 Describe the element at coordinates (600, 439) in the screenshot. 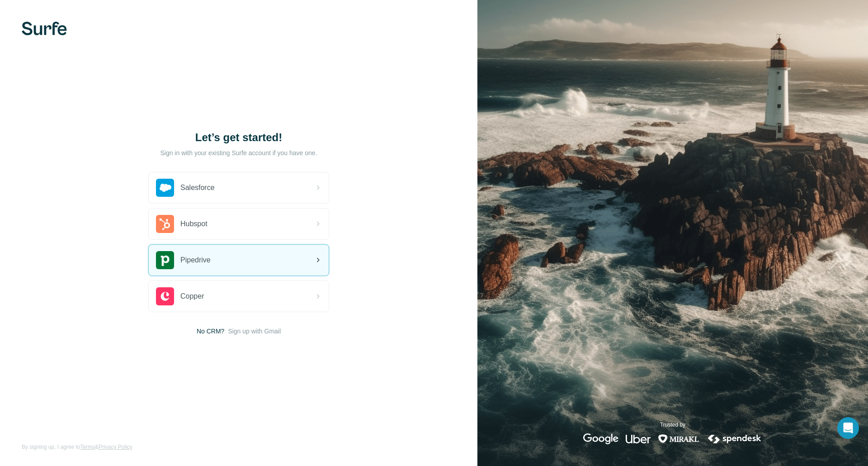

I see `img: google's logo` at that location.